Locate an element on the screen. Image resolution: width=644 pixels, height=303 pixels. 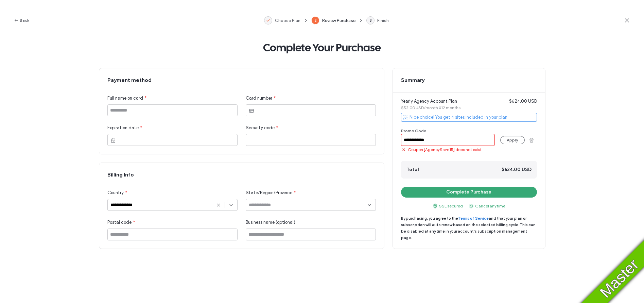
span: SSL secured is located at coordinates (448, 206).